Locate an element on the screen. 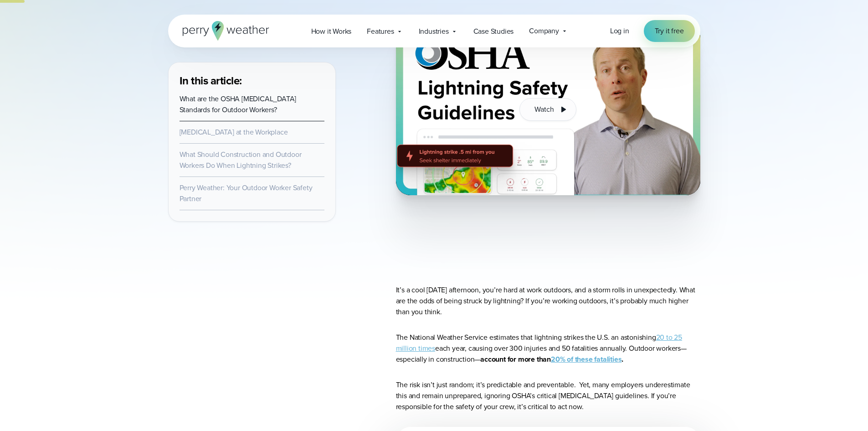  a: 20 to 25 million times is located at coordinates (539, 343).